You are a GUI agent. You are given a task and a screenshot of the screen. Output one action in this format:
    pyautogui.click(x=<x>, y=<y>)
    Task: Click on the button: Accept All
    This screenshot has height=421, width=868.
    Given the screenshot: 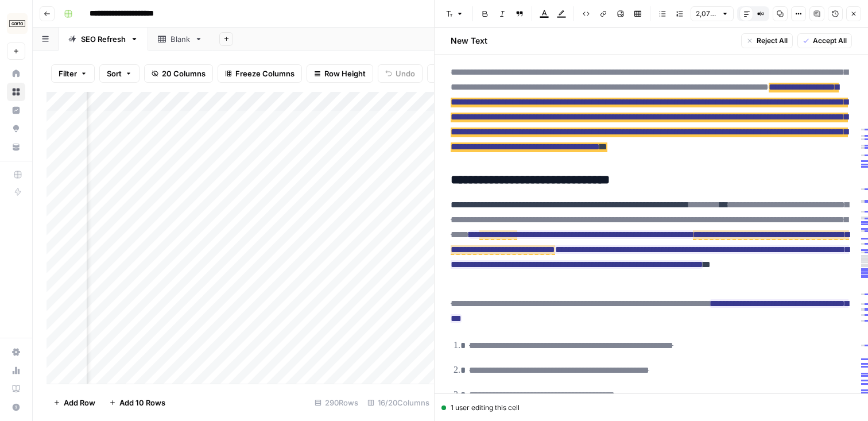 What is the action you would take?
    pyautogui.click(x=824, y=41)
    